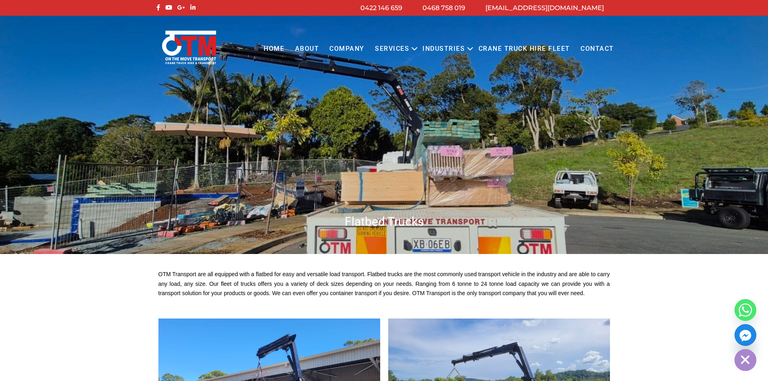 The width and height of the screenshot is (768, 381). I want to click on a: Services, so click(392, 49).